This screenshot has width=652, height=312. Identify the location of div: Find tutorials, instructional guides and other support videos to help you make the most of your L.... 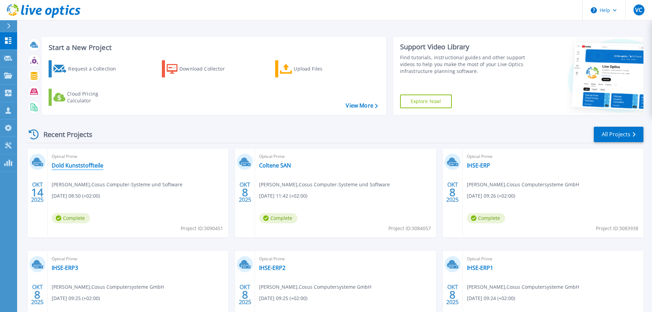
(464, 64).